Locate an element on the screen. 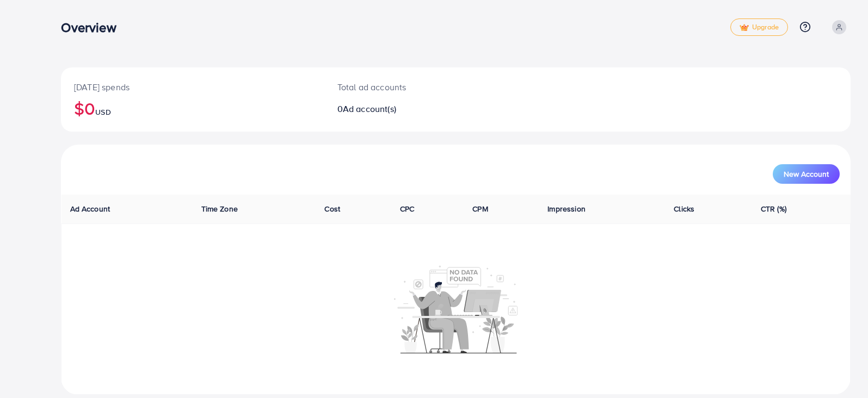 This screenshot has width=868, height=398. a: tickUpgrade is located at coordinates (759, 28).